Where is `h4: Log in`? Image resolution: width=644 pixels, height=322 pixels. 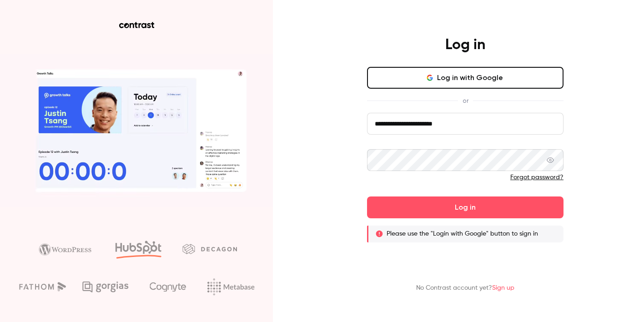
h4: Log in is located at coordinates (465, 45).